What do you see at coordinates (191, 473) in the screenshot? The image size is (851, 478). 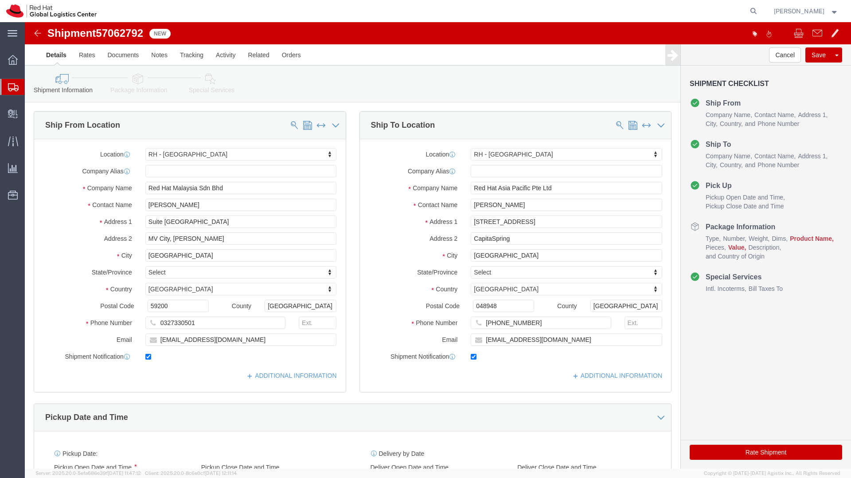 I see `span: Client: 2025.20.0-8c6e0cf` at bounding box center [191, 473].